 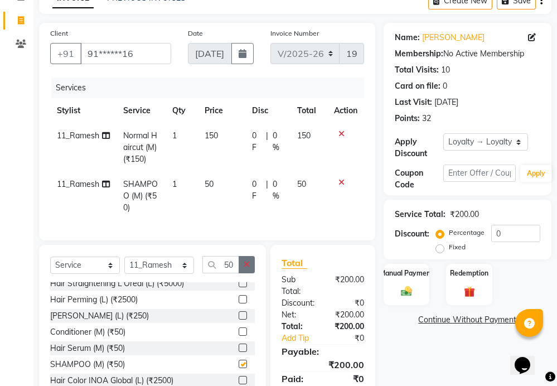 I want to click on label: Date, so click(x=195, y=33).